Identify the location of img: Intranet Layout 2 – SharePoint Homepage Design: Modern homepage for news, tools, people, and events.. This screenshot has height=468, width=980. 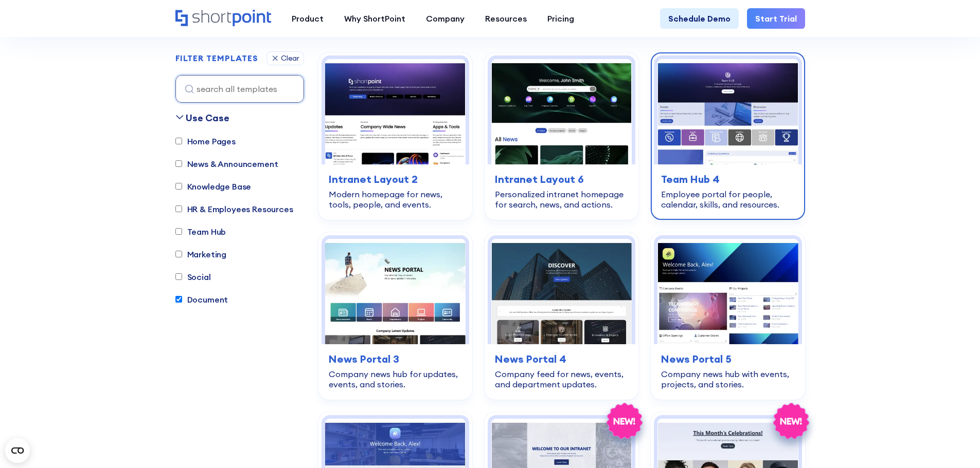
(395, 111).